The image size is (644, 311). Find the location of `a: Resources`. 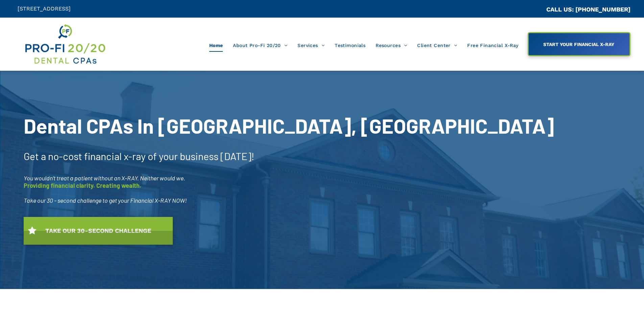

a: Resources is located at coordinates (391, 45).